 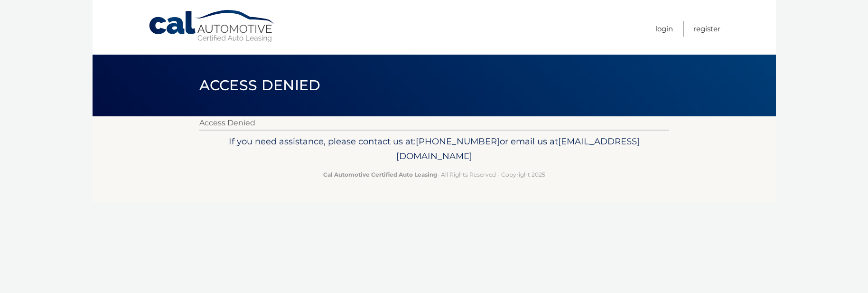 I want to click on span: Access Denied, so click(x=260, y=85).